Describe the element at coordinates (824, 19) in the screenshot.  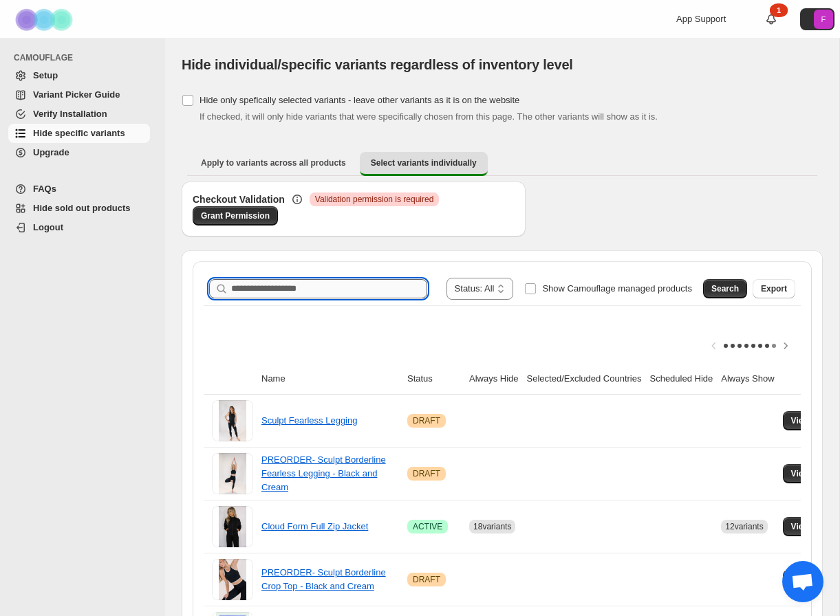
I see `text: F` at that location.